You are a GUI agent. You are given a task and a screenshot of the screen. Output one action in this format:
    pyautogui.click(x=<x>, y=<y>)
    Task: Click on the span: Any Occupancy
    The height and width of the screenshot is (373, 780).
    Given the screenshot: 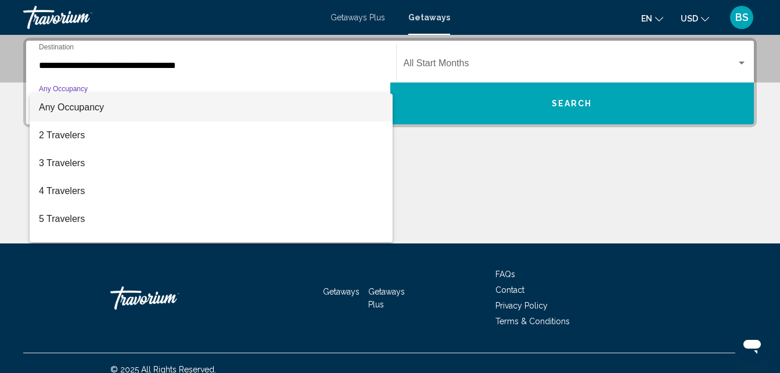 What is the action you would take?
    pyautogui.click(x=71, y=107)
    